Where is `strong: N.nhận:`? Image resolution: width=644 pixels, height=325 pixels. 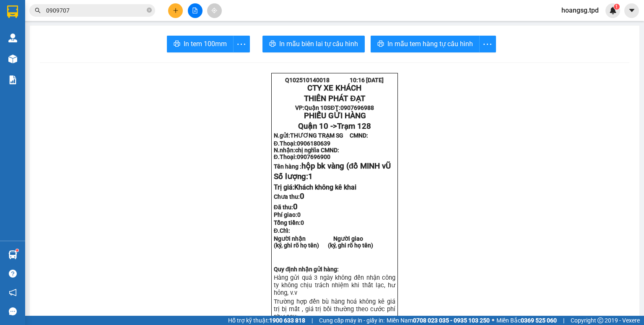
strong: N.nhận: is located at coordinates (306, 150).